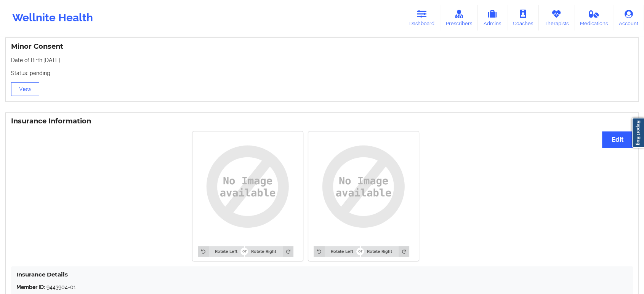  What do you see at coordinates (628, 18) in the screenshot?
I see `a: Account` at bounding box center [628, 18].